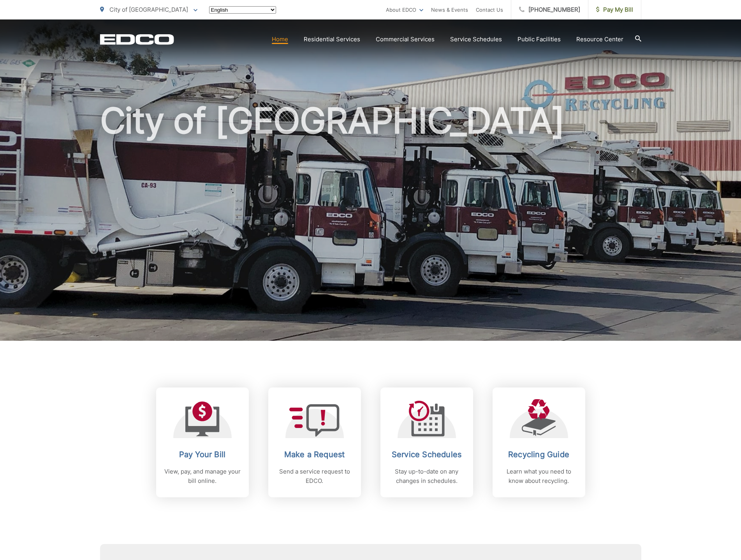 The height and width of the screenshot is (560, 741). I want to click on a: Residential Services, so click(332, 39).